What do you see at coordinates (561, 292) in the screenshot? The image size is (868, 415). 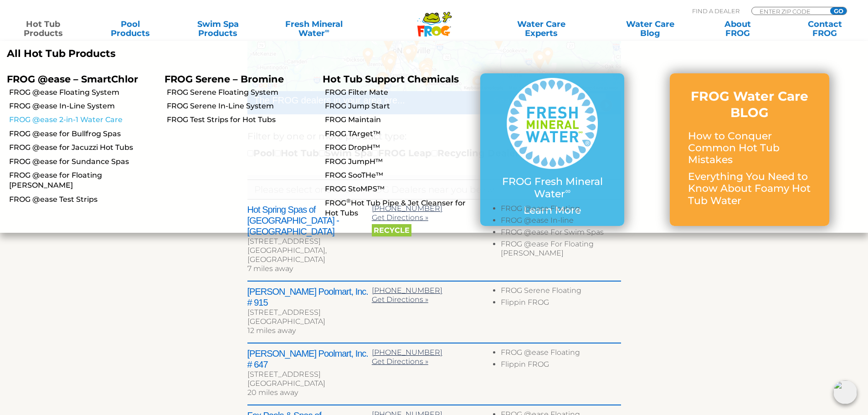 I see `li: FROG Serene Floating` at bounding box center [561, 292].